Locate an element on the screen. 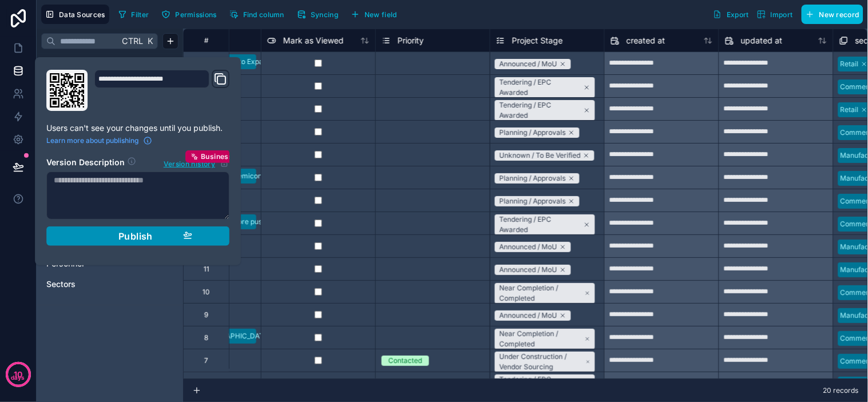  span: Permissions is located at coordinates (196, 14).